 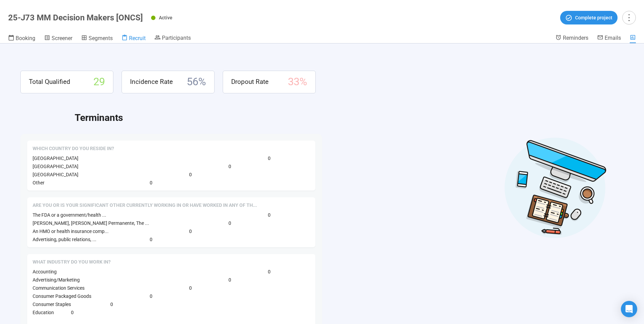 What do you see at coordinates (572, 38) in the screenshot?
I see `a: Reminders` at bounding box center [572, 38].